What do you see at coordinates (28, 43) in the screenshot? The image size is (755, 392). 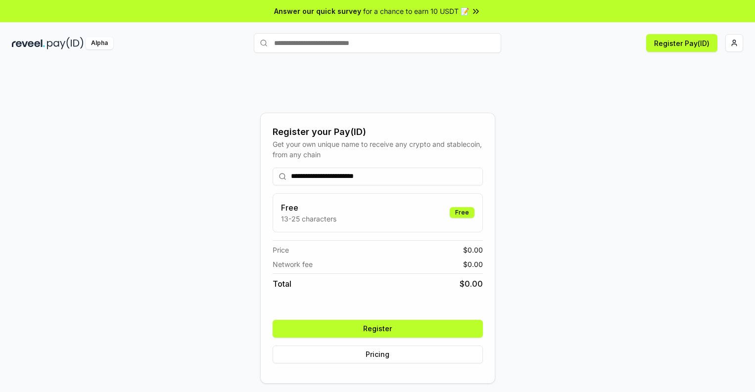 I see `img: reveel_dark` at bounding box center [28, 43].